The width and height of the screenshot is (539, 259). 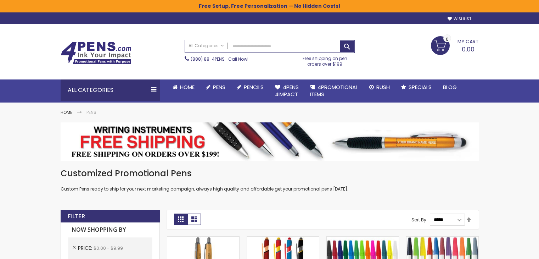 What do you see at coordinates (187, 87) in the screenshot?
I see `span: Home` at bounding box center [187, 87].